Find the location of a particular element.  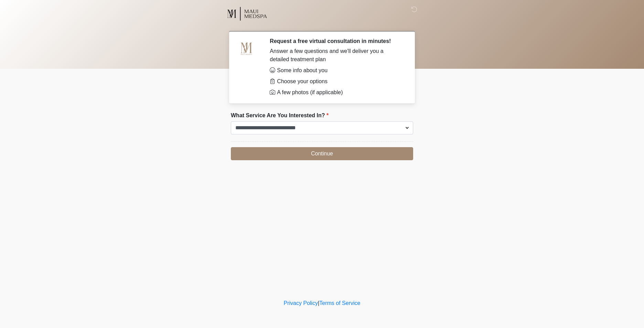

img: Maui MedSpa Logo is located at coordinates (247, 14).